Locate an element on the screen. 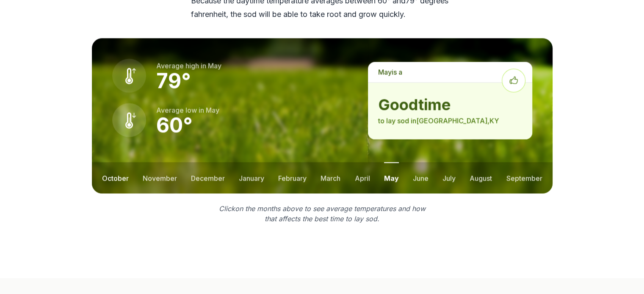 Image resolution: width=644 pixels, height=294 pixels. button: october is located at coordinates (115, 177).